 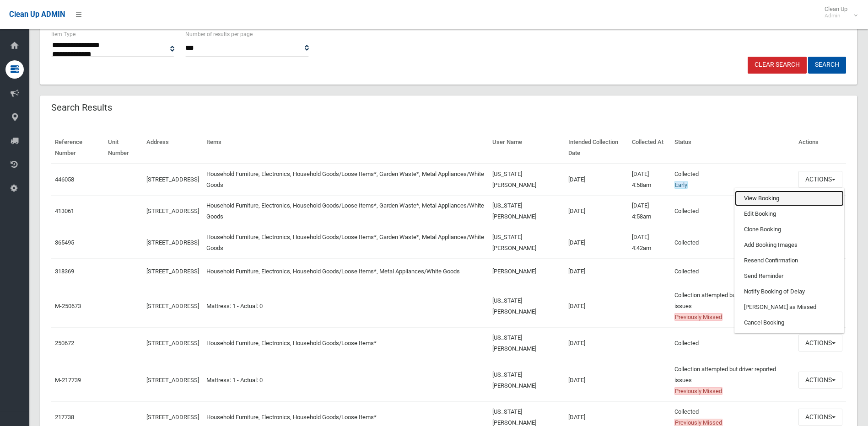 What do you see at coordinates (789, 245) in the screenshot?
I see `a: Add Booking Images` at bounding box center [789, 245].